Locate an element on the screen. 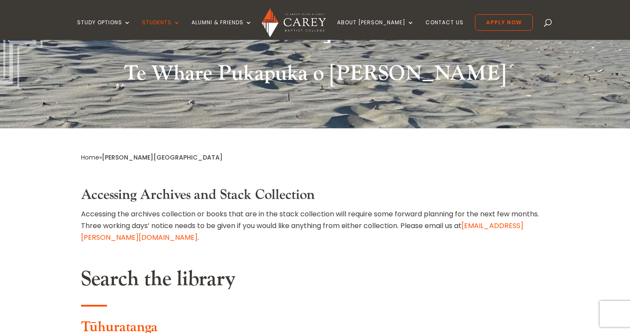 The width and height of the screenshot is (630, 333). a: Apply Now is located at coordinates (504, 23).